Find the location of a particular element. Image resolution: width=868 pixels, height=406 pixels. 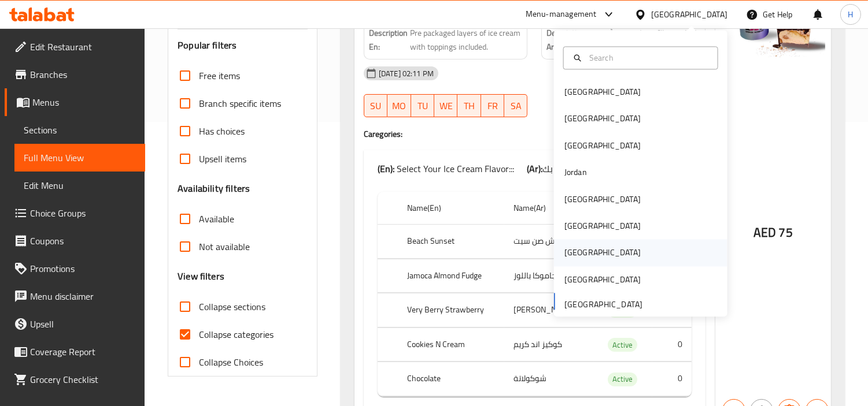

span: Not available is located at coordinates (224, 247).